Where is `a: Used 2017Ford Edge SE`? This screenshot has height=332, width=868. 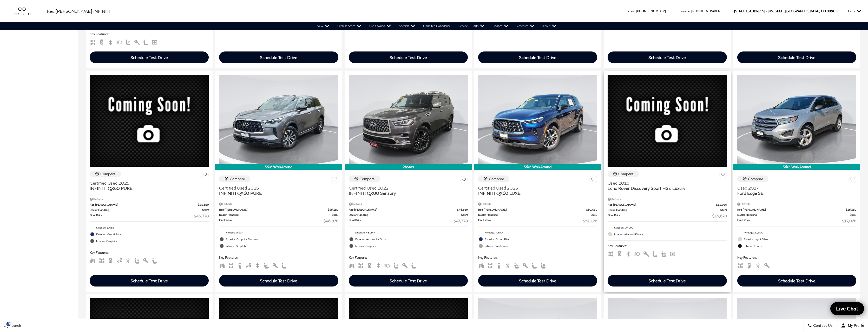 a: Used 2017Ford Edge SE is located at coordinates (797, 191).